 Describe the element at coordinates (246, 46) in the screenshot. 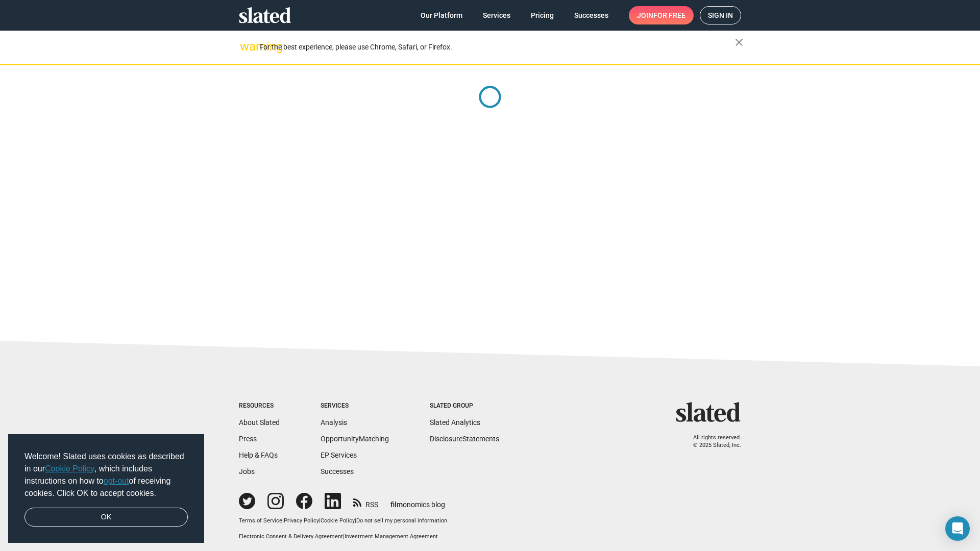

I see `mat-icon: warning` at that location.